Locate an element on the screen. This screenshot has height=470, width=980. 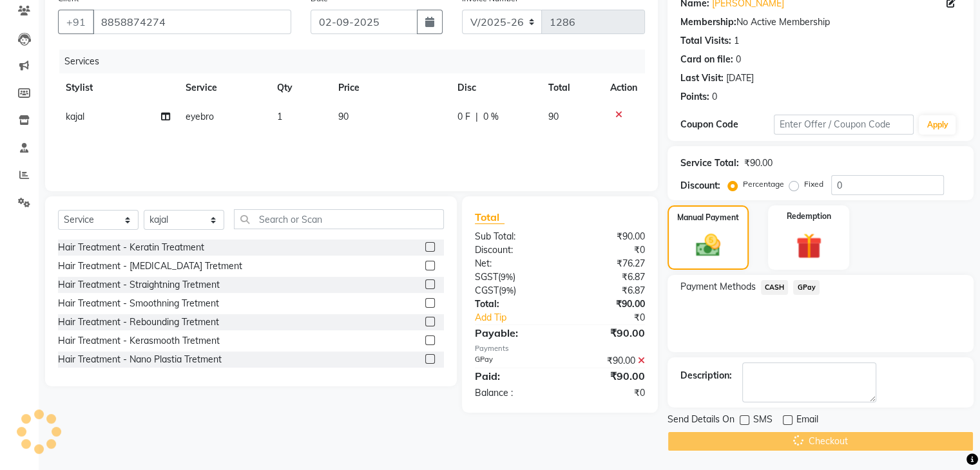
div: 1 is located at coordinates (736, 41).